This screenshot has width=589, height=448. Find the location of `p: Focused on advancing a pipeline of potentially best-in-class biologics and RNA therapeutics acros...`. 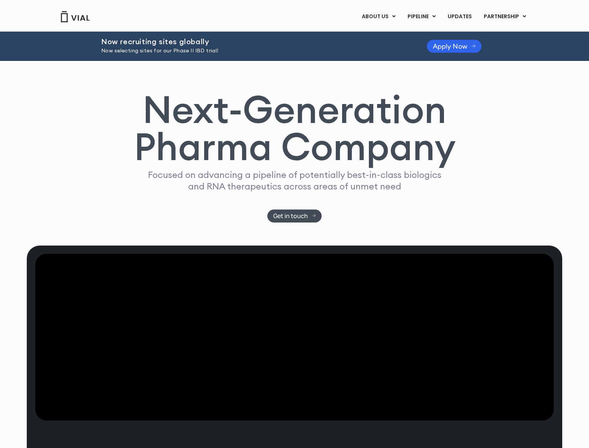

p: Focused on advancing a pipeline of potentially best-in-class biologics and RNA therapeutics acros... is located at coordinates (294, 181).